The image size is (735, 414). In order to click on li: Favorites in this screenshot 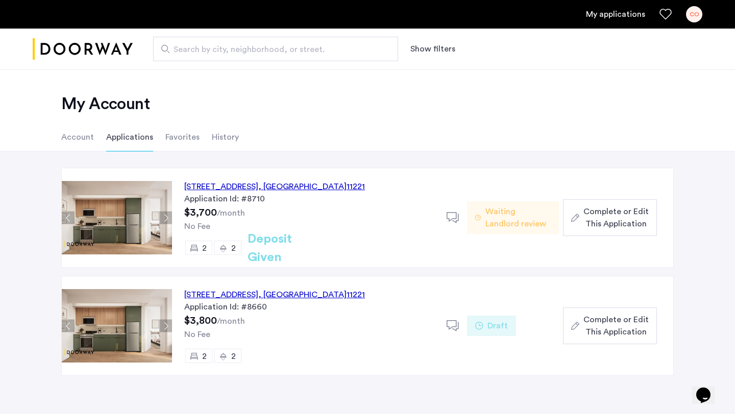, I will do `click(182, 137)`.